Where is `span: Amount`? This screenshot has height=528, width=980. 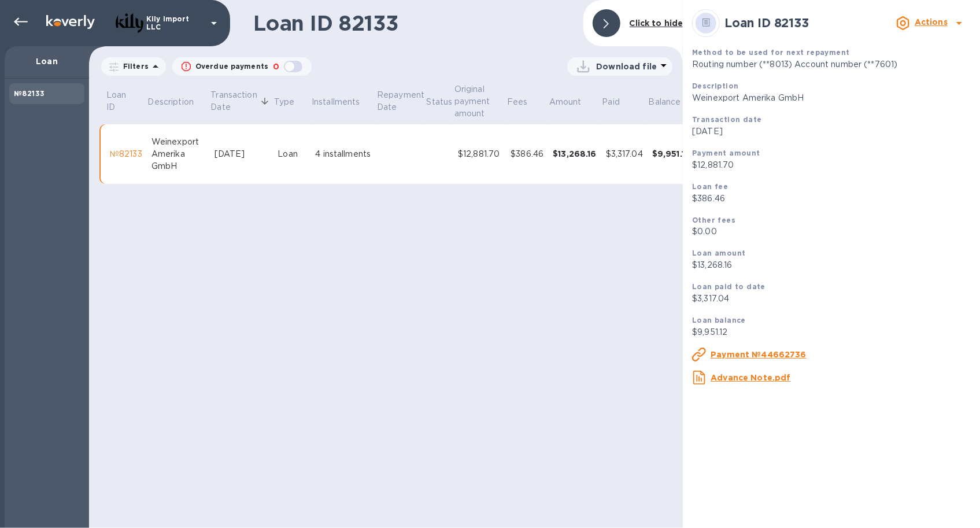
span: Amount is located at coordinates (573, 102).